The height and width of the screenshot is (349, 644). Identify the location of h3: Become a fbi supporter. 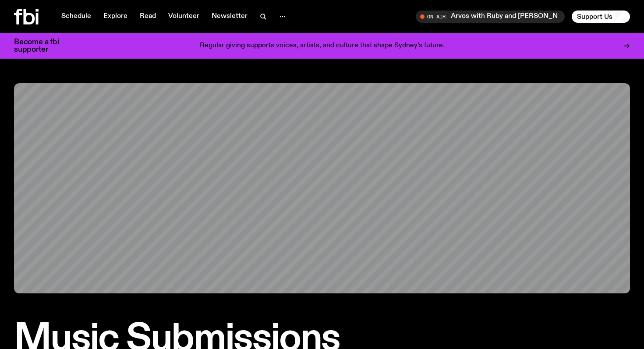
(42, 46).